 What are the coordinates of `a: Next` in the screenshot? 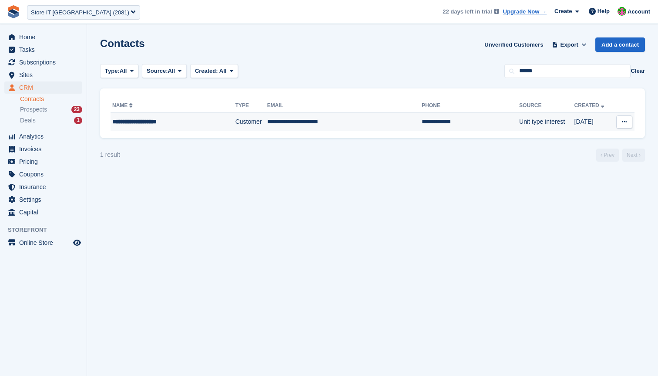 It's located at (634, 155).